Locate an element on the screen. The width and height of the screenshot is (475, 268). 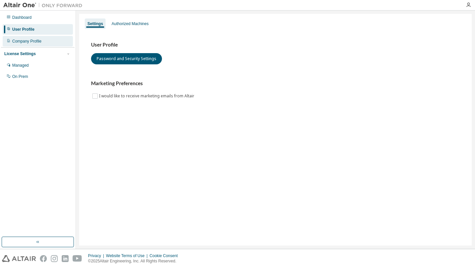
h3: User Profile is located at coordinates (275, 45).